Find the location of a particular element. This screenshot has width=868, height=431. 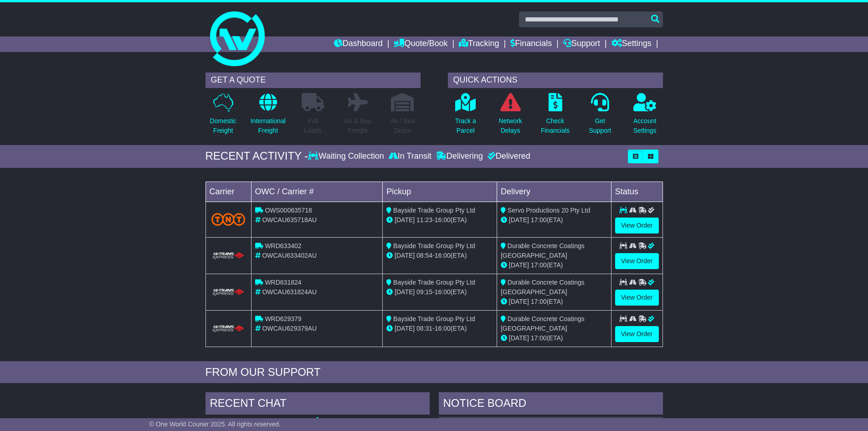

p: Track a Parcel is located at coordinates (466, 126).